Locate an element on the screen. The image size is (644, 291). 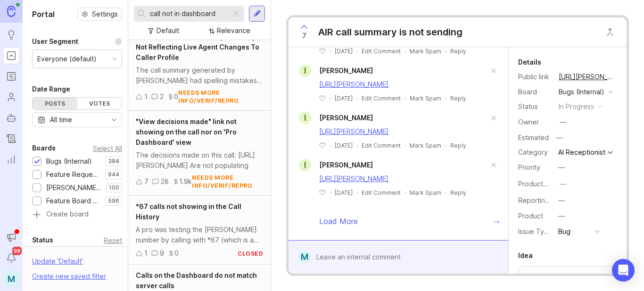
button: Announcements is located at coordinates (11, 237).